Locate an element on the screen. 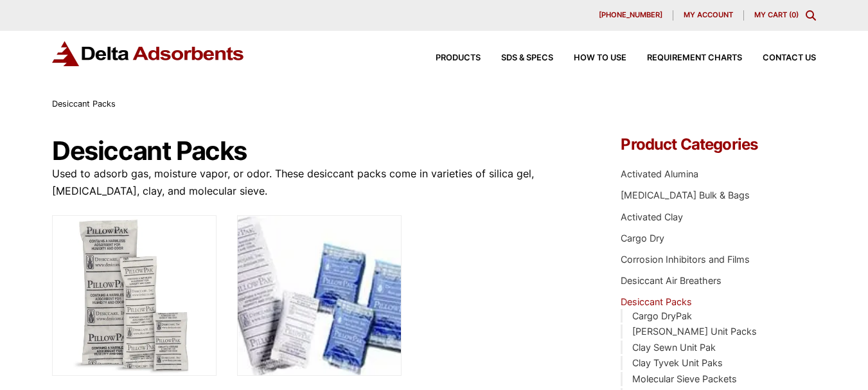  a: How to Use is located at coordinates (590, 58).